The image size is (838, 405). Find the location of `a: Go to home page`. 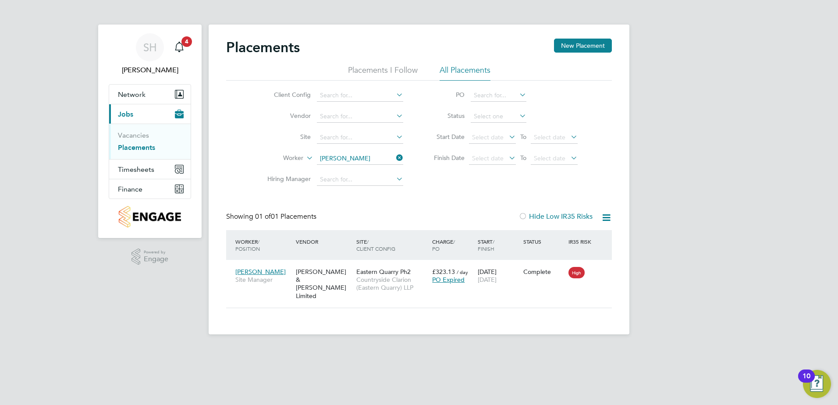

a: Go to home page is located at coordinates (150, 217).